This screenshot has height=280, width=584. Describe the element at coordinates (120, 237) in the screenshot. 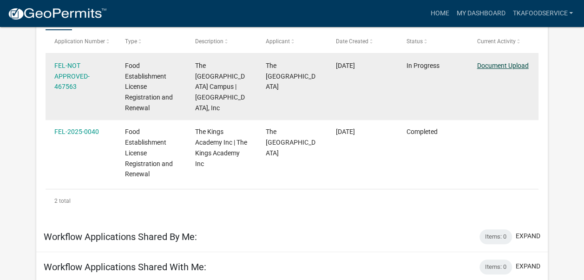

I see `h5: Workflow Applications Shared By Me:` at that location.